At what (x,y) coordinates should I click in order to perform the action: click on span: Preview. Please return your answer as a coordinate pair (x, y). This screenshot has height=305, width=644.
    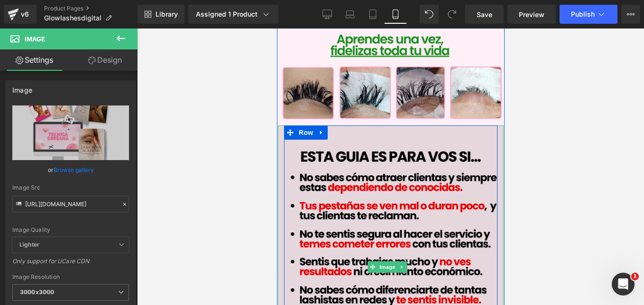
    Looking at the image, I should click on (532, 14).